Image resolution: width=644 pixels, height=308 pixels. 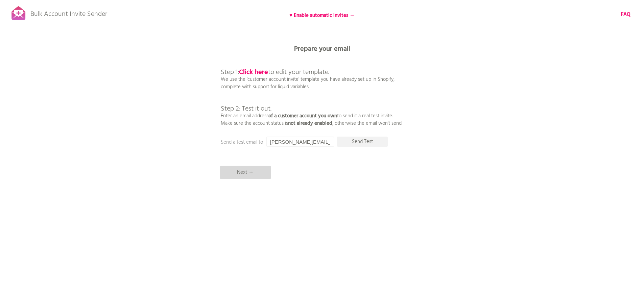 I want to click on b: Click here, so click(x=254, y=72).